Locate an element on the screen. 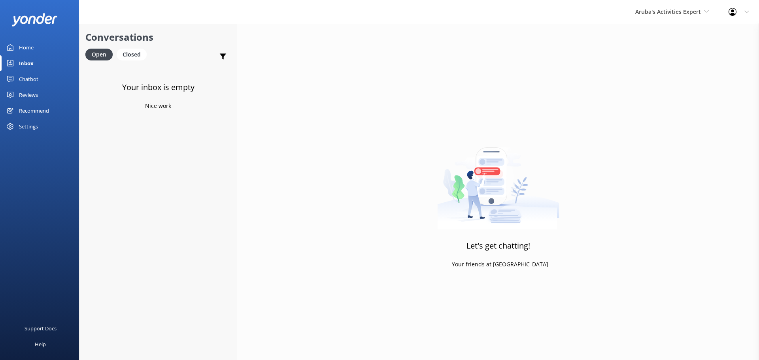  div: Inbox is located at coordinates (26, 63).